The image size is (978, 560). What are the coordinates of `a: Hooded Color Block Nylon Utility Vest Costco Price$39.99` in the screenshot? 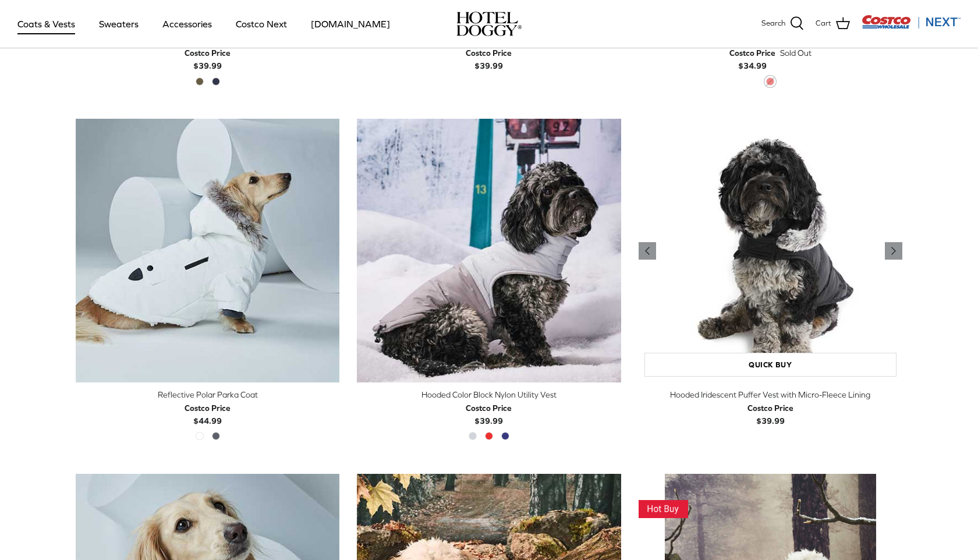 It's located at (489, 407).